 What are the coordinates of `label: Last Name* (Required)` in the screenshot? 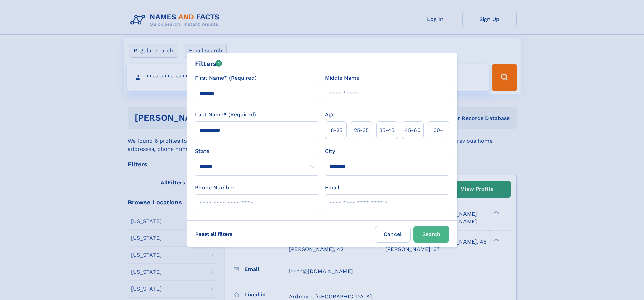 It's located at (226, 115).